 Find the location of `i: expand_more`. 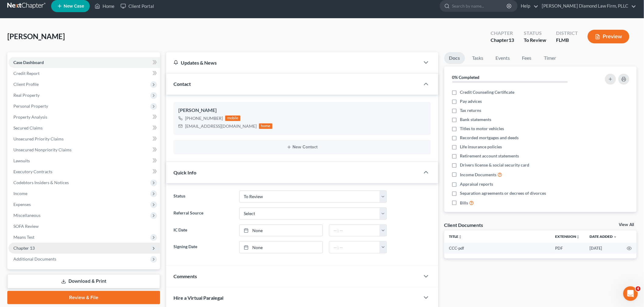

i: expand_more is located at coordinates (615, 237).